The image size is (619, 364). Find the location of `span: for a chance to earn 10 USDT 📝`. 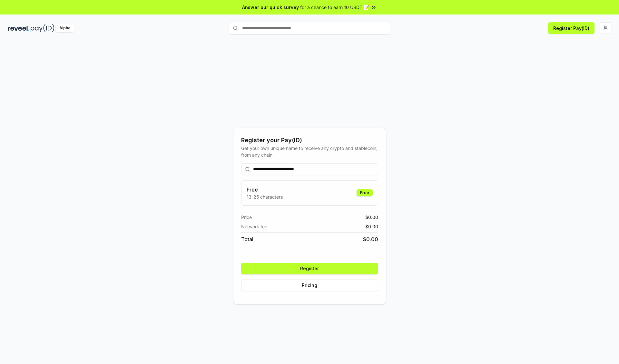

span: for a chance to earn 10 USDT 📝 is located at coordinates (335, 7).